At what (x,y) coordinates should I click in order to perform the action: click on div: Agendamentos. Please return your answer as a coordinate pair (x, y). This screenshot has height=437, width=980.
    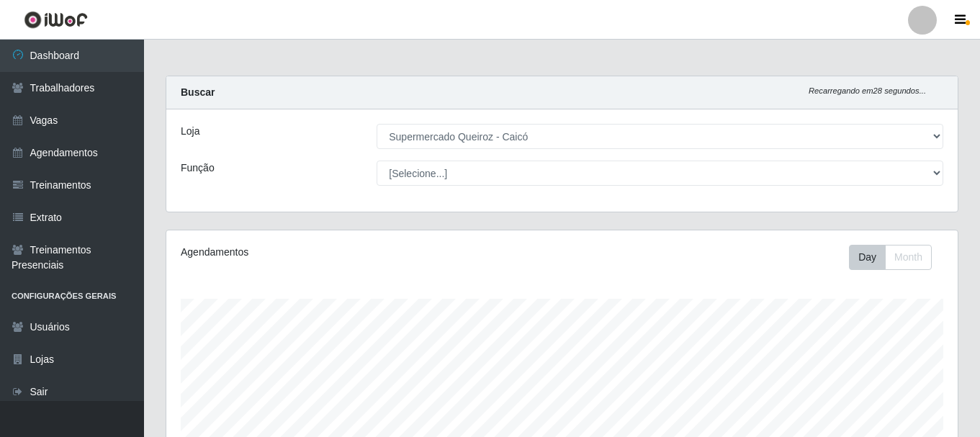
    Looking at the image, I should click on (333, 252).